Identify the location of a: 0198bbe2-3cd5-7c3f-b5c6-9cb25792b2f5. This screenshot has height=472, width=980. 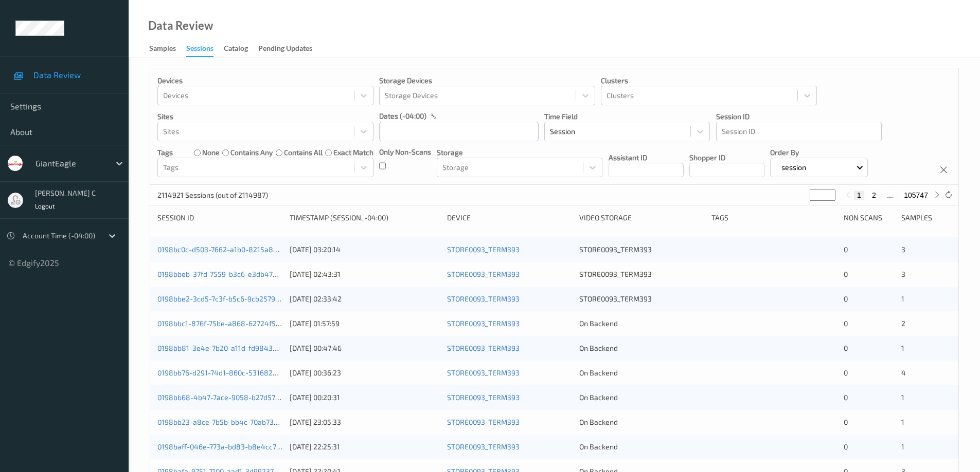
(226, 299).